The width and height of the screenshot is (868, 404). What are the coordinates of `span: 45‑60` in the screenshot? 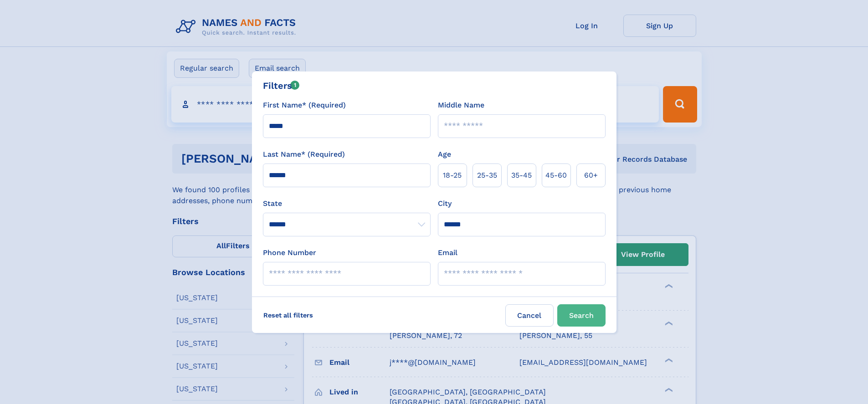 It's located at (556, 175).